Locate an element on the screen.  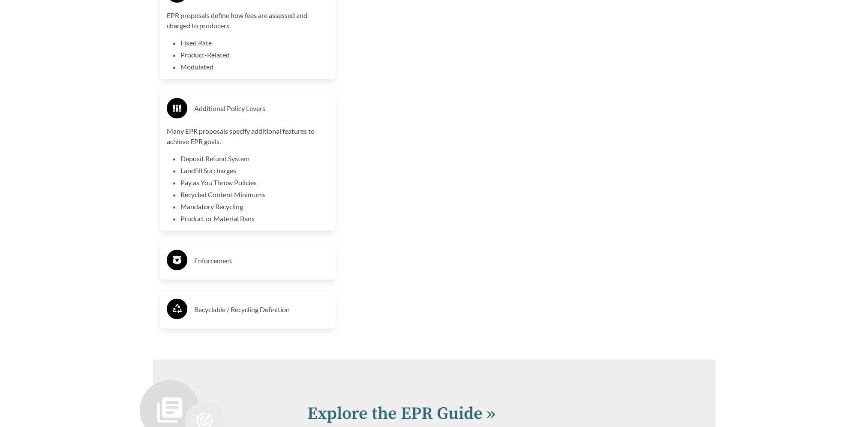
li: Product or Material Bans is located at coordinates (254, 219).